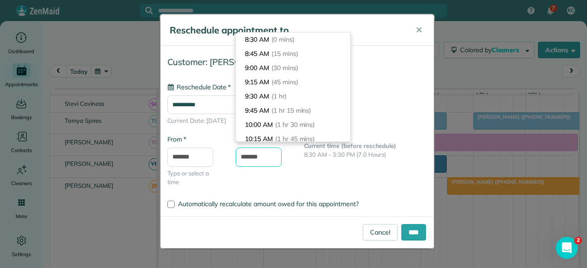 Image resolution: width=587 pixels, height=268 pixels. I want to click on li: 9:30 AM, so click(293, 96).